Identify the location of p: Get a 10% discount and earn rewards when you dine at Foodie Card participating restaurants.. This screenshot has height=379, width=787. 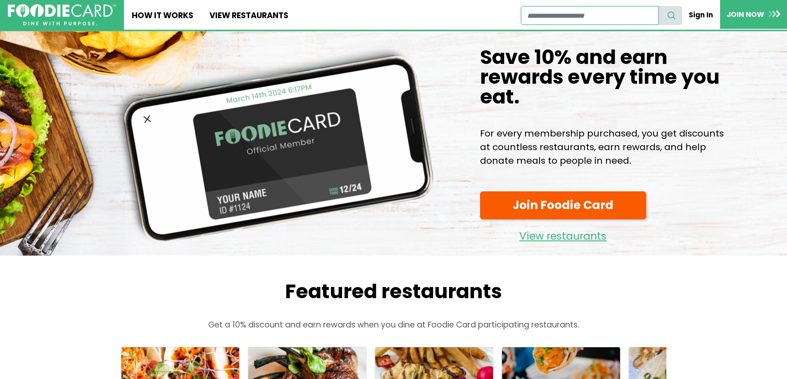
(394, 325).